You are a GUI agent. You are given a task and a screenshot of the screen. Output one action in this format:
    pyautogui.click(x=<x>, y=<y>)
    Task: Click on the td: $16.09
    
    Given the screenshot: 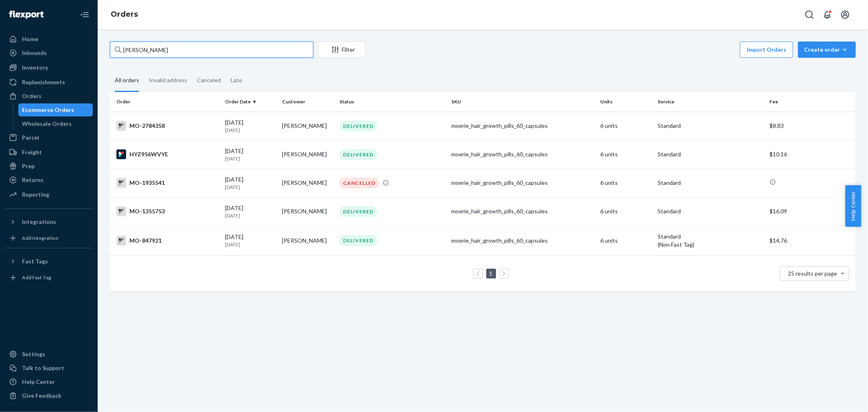 What is the action you would take?
    pyautogui.click(x=811, y=211)
    